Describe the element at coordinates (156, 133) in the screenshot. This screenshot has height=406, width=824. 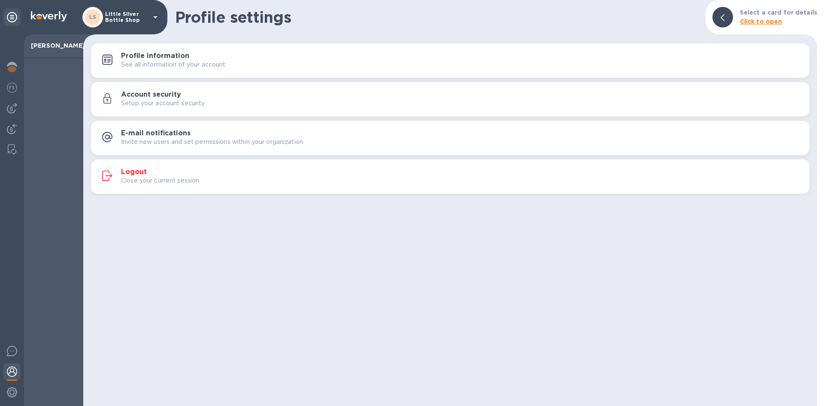
I see `h3: E-mail notifications` at that location.